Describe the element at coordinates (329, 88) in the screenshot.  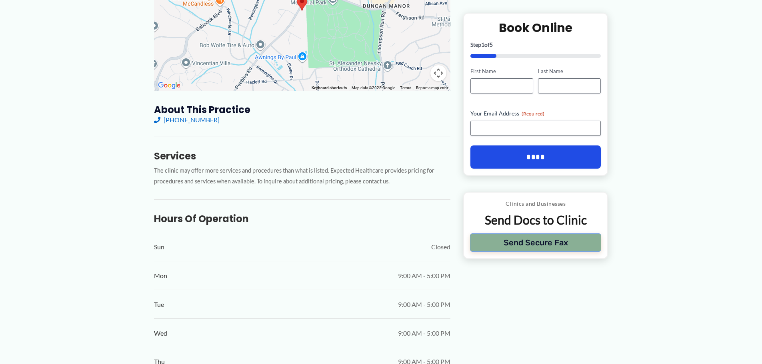
I see `button: Keyboard shortcuts` at that location.